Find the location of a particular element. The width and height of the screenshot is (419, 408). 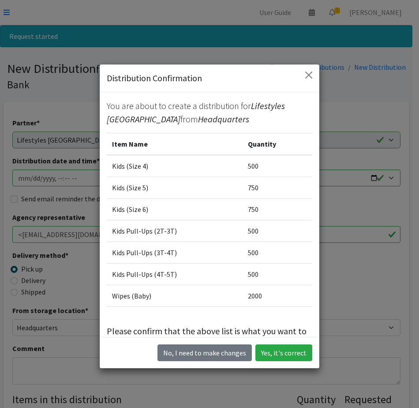

p: You are about to create a distribution for from is located at coordinates (210, 112).